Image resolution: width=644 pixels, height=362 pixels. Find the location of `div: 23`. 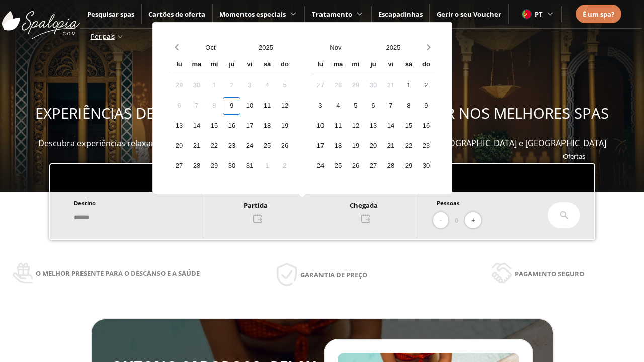

div: 23 is located at coordinates (232, 145).